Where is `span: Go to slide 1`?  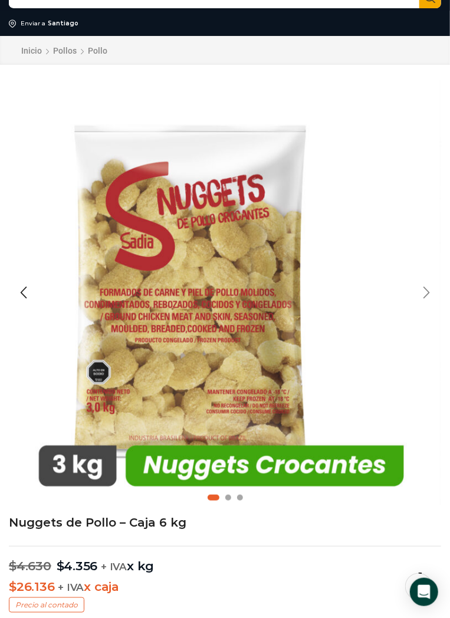 span: Go to slide 1 is located at coordinates (214, 498).